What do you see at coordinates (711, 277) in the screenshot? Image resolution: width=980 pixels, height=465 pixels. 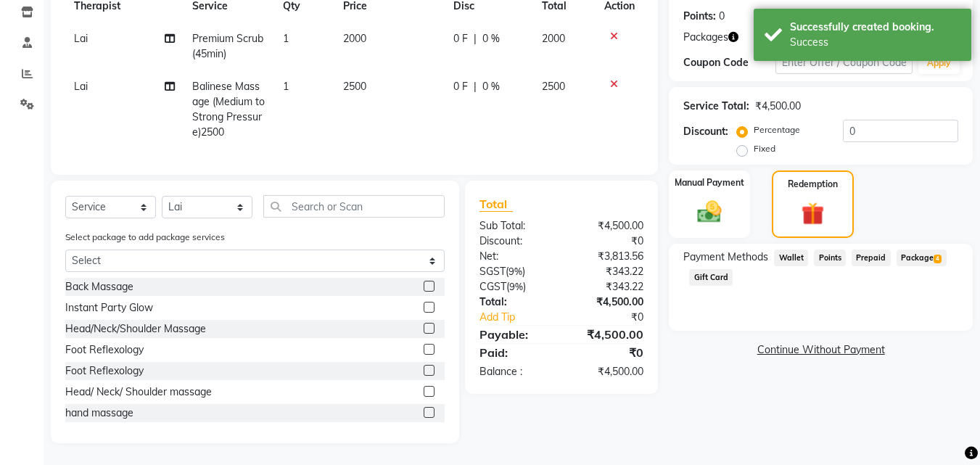 I see `span: Gift Card` at bounding box center [711, 277].